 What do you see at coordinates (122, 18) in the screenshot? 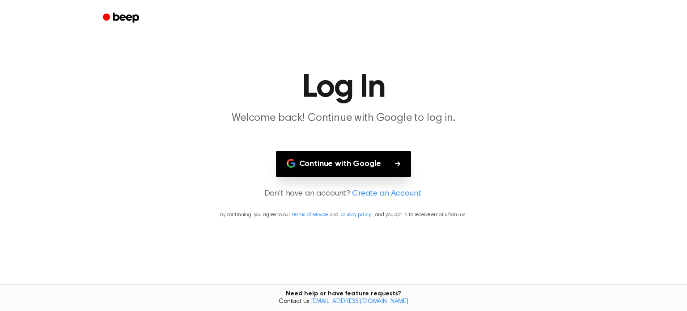
I see `a: Beep` at bounding box center [122, 18].